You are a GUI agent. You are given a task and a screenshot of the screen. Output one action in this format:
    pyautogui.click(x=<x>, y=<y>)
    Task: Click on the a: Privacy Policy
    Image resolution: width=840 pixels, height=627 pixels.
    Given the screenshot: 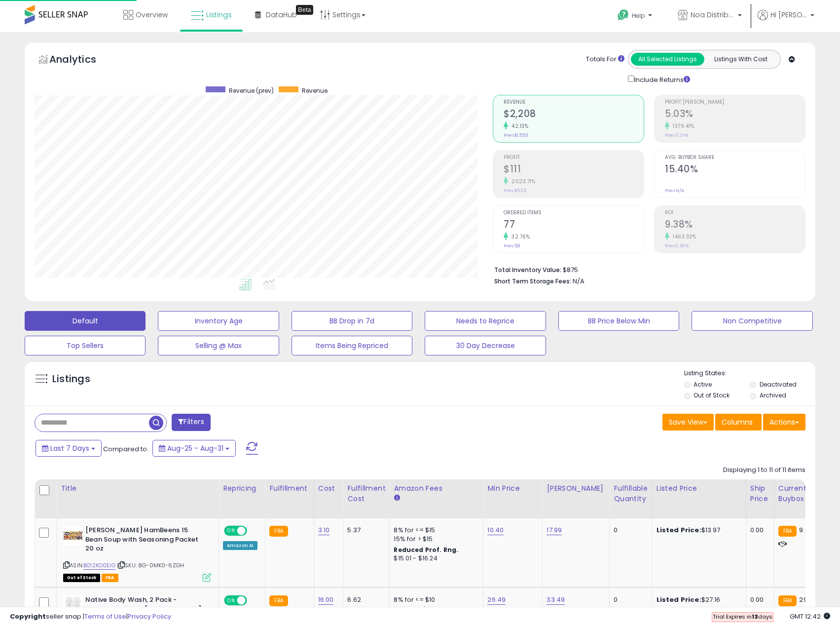 What is the action you would take?
    pyautogui.click(x=149, y=616)
    